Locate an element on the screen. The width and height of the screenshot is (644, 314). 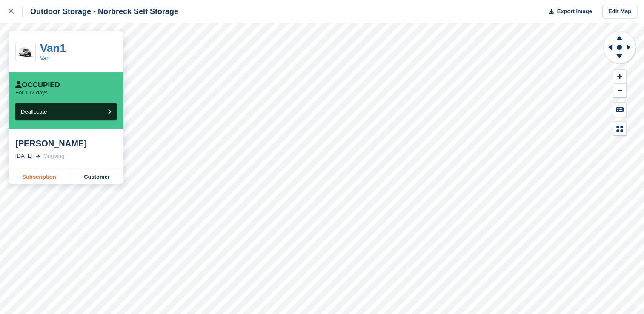
a: Van1 is located at coordinates (53, 48).